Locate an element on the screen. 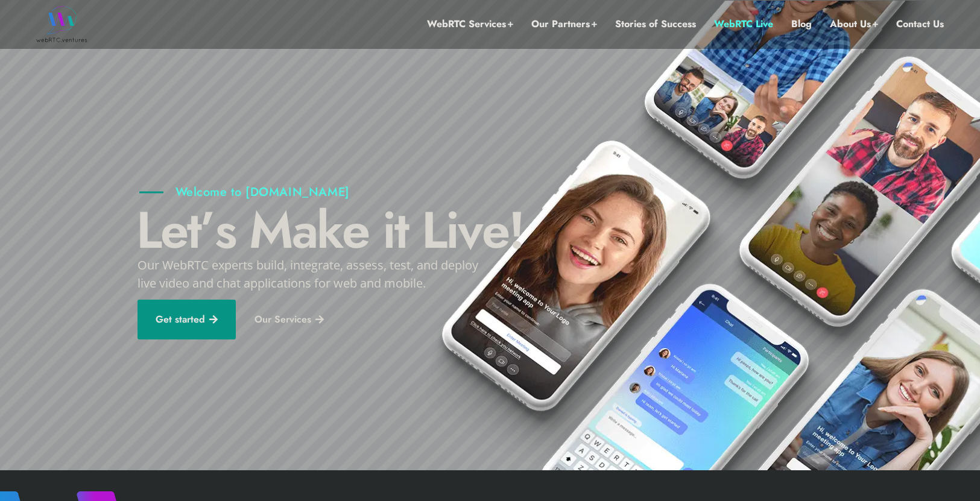 The height and width of the screenshot is (501, 980). div: M is located at coordinates (270, 230).